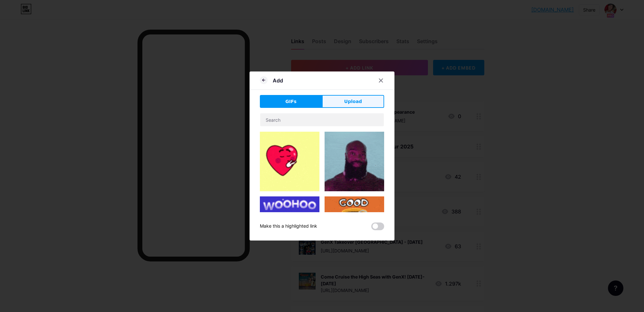  I want to click on span: GIFs, so click(291, 101).